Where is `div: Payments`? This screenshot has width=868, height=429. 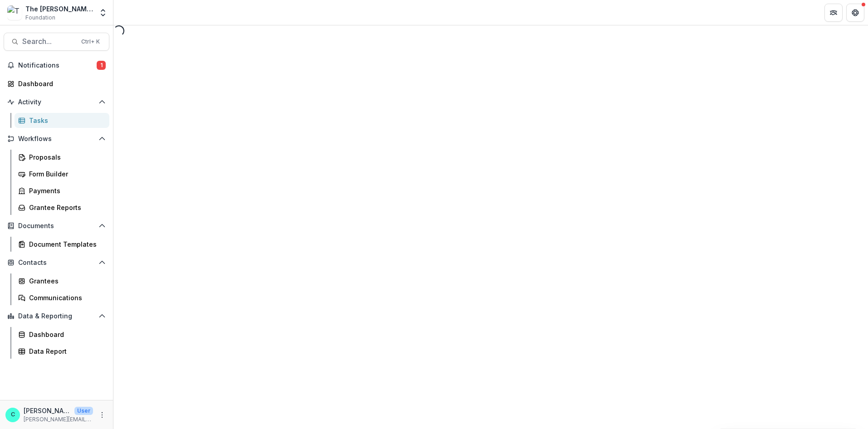
div: Payments is located at coordinates (66, 191).